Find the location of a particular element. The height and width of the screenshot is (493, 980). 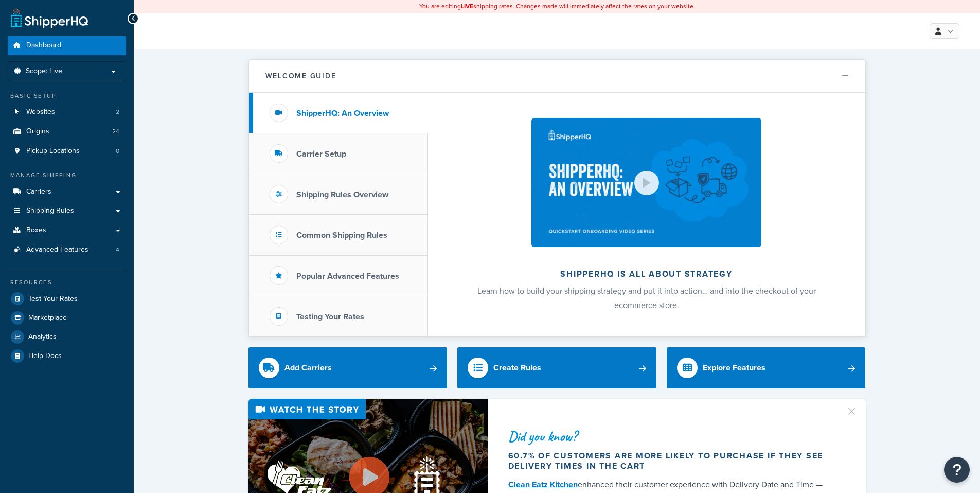

div: 60.7% of customers are more likely to purchase if they see delivery times in the cart is located at coordinates (671, 461).